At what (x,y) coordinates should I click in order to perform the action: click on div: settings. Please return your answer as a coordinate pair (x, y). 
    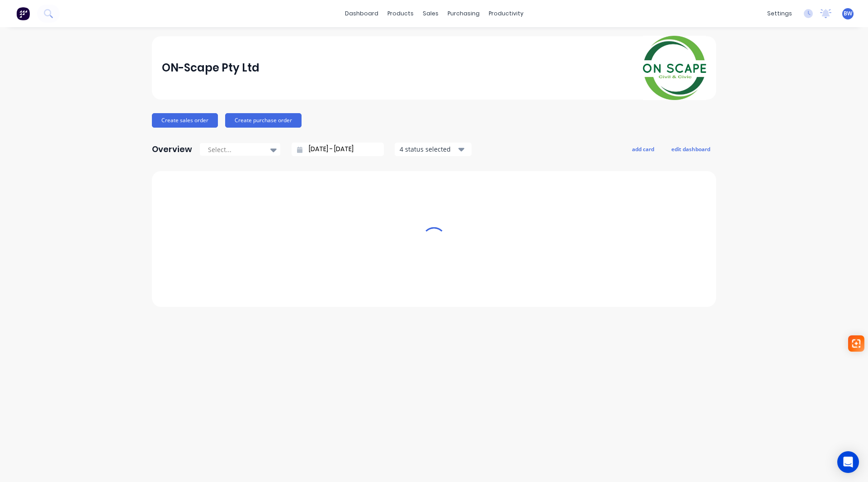
    Looking at the image, I should click on (780, 14).